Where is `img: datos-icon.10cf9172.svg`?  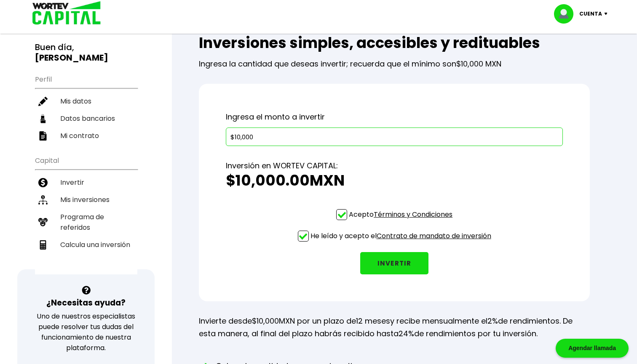
img: datos-icon.10cf9172.svg is located at coordinates (43, 119).